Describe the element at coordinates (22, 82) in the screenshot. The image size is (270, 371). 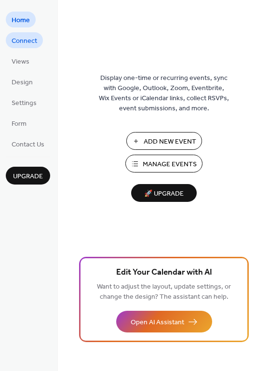
I see `a: Design` at that location.